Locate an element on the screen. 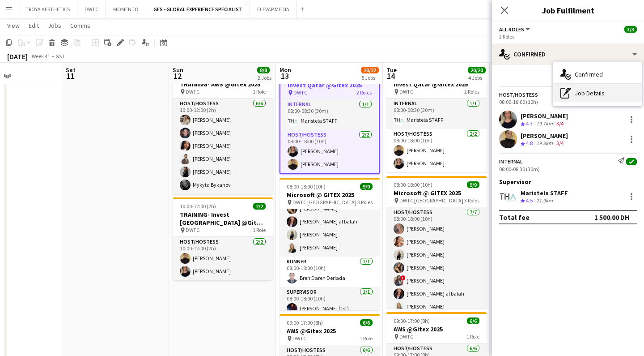  span: 13 is located at coordinates (284, 76).